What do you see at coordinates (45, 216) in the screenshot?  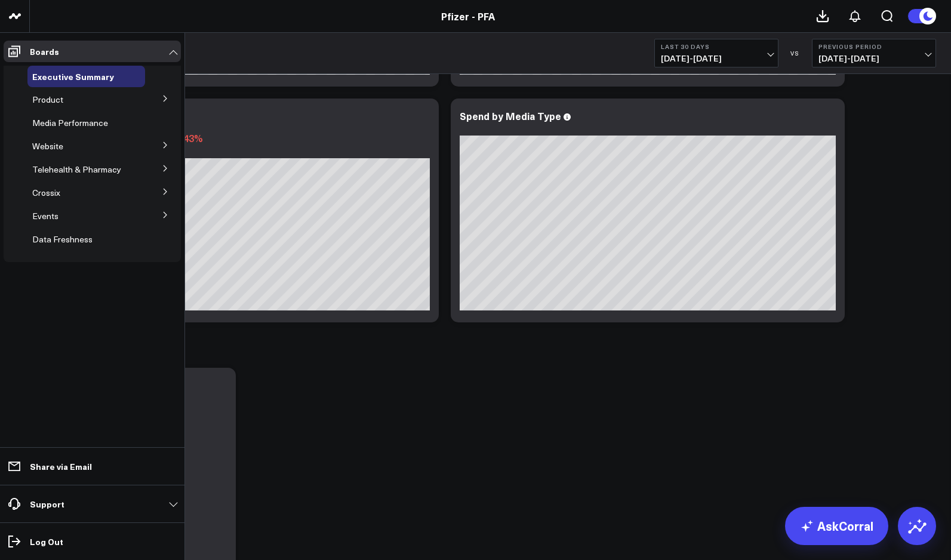 I see `a: Events` at bounding box center [45, 216].